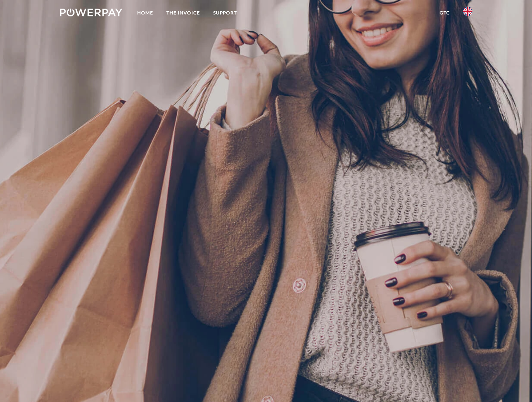 The height and width of the screenshot is (402, 532). I want to click on a: GTC, so click(445, 13).